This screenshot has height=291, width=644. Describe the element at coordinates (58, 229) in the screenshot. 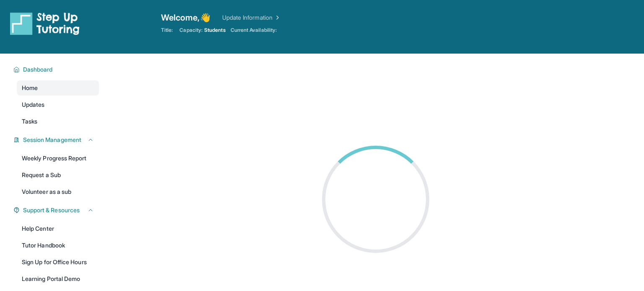

I see `a: Help Center` at that location.